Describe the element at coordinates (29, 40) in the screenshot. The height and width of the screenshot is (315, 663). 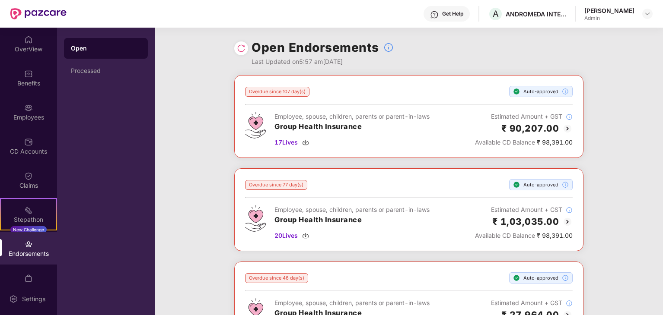
I see `img: svg+xml;base64,PHN2ZyBpZD0iSG9tZSIgeG1sbnM9Imh0dHA6Ly93d3cudzMub3JnLzIwMDAvc3ZnIiB3aWR0aD0iMjAiIG...` at that location.